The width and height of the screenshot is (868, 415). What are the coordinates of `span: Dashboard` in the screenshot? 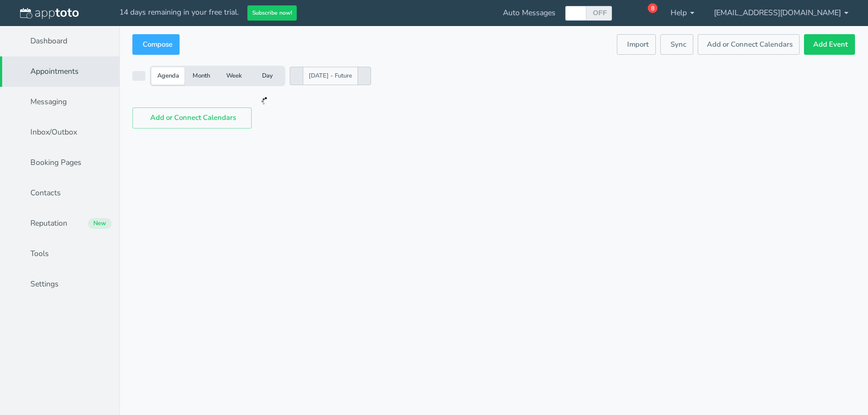 It's located at (49, 42).